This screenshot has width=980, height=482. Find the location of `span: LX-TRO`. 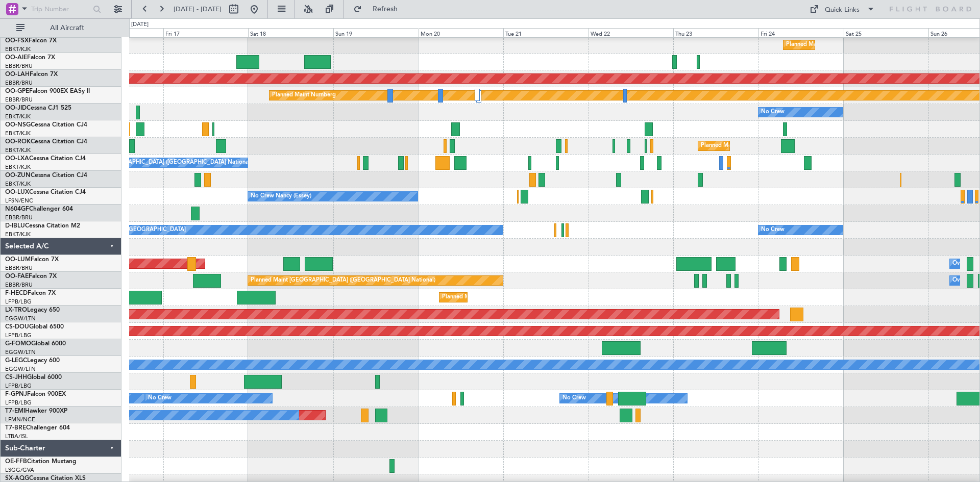

span: LX-TRO is located at coordinates (16, 311).